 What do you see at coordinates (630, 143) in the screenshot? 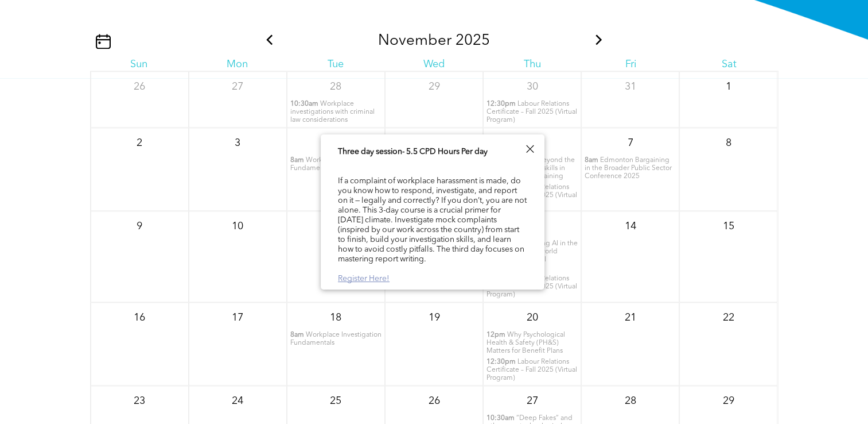
I see `p: 7` at bounding box center [630, 143].